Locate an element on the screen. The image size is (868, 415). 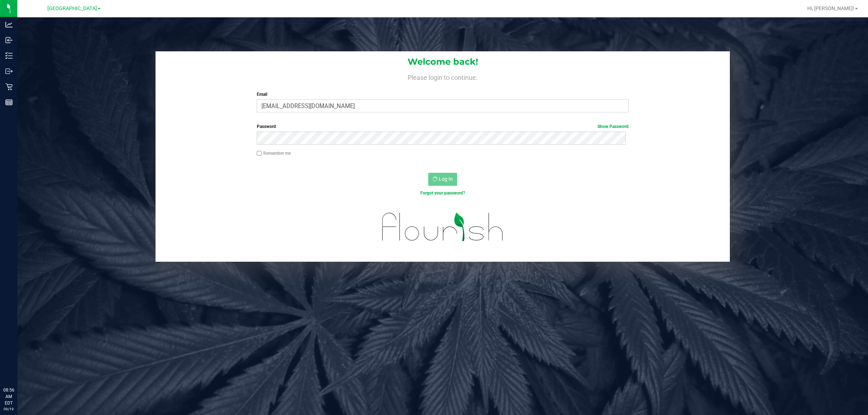
h1: Welcome back! is located at coordinates (443, 62).